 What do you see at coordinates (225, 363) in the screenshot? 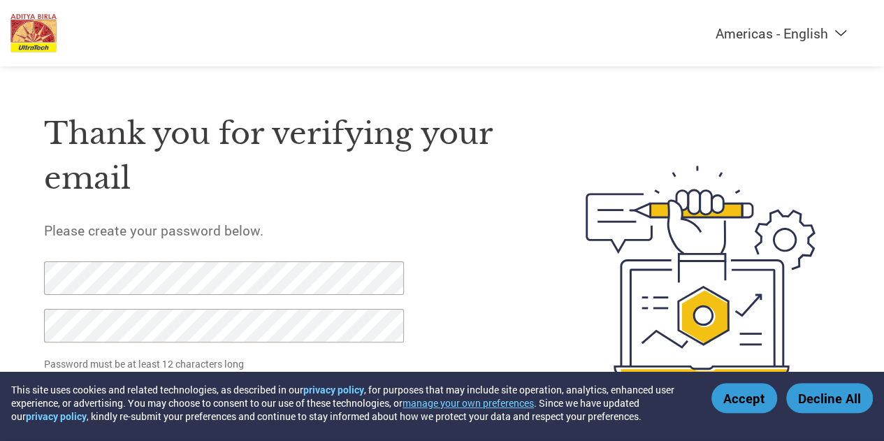
I see `p: Password must be at least 12 characters long` at bounding box center [225, 363].